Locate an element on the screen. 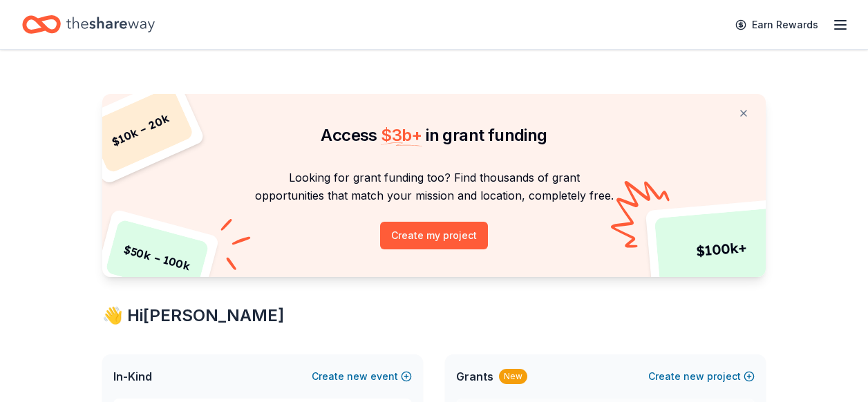  span: Access in grant funding is located at coordinates (433, 135).